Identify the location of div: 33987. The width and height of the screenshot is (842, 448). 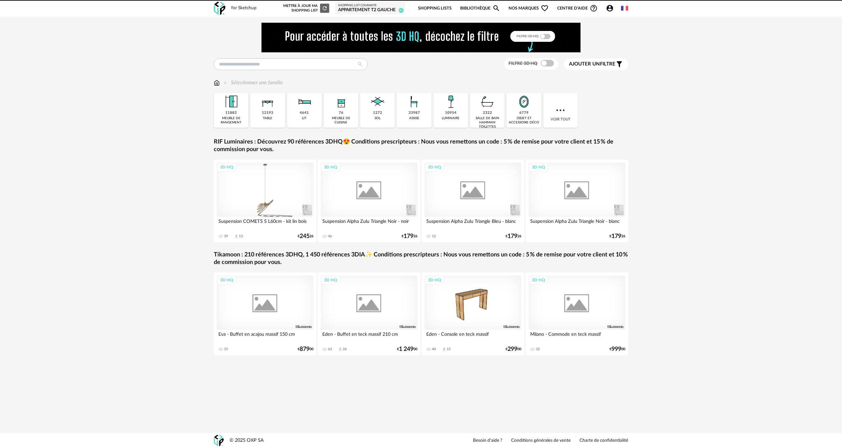
(414, 113).